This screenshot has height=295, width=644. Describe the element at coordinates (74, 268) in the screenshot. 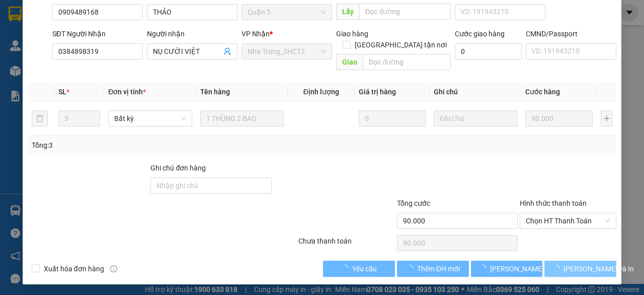

I see `span: Xuất hóa đơn hàng` at that location.